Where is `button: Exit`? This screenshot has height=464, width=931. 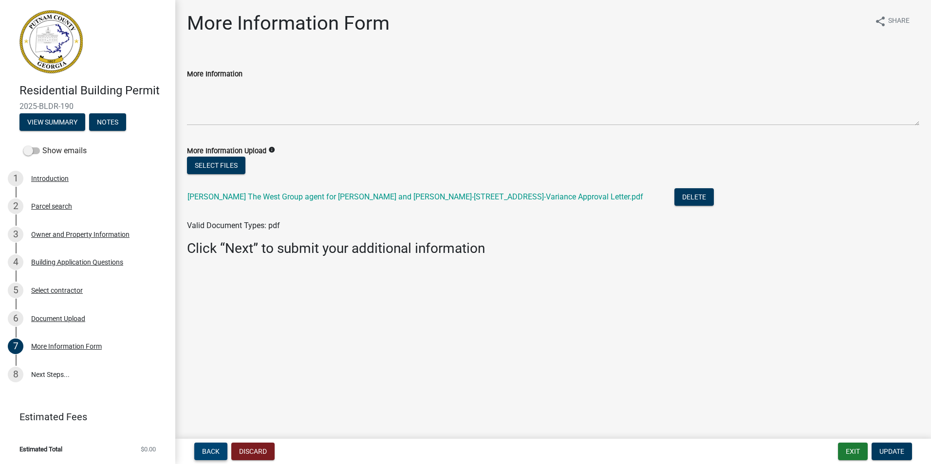
button: Exit is located at coordinates (852, 452).